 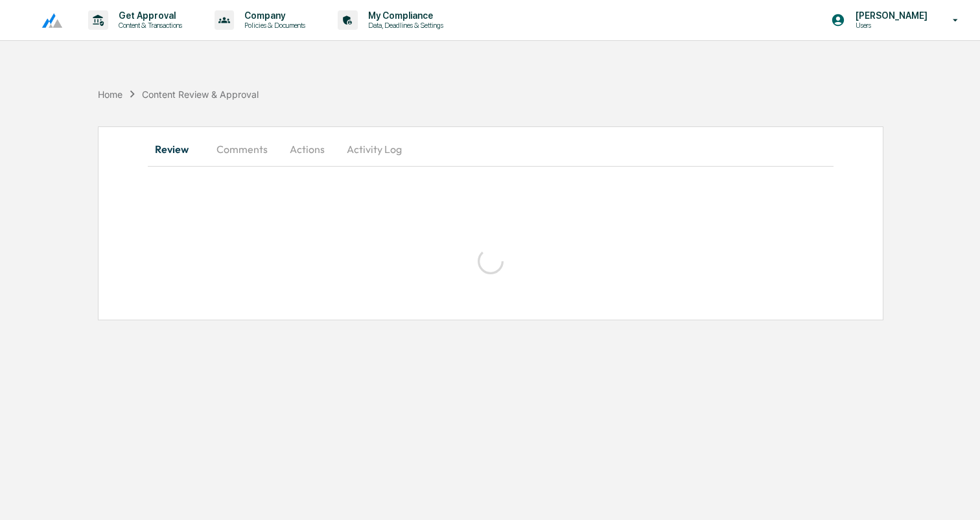 I want to click on p: Content & Transactions, so click(x=149, y=26).